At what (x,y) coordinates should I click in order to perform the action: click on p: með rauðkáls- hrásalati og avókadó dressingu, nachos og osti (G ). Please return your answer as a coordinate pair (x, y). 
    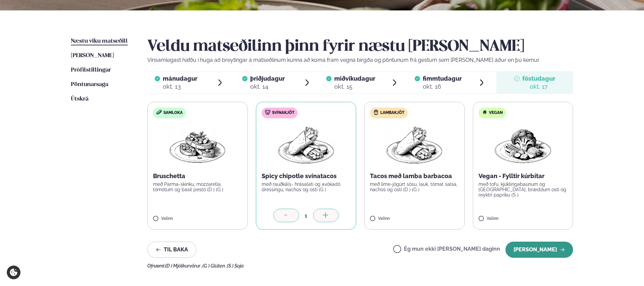
    Looking at the image, I should click on (306, 187).